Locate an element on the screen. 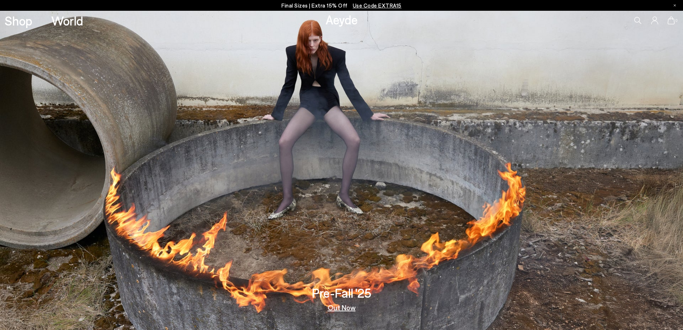 The image size is (683, 330). a: 0 is located at coordinates (671, 20).